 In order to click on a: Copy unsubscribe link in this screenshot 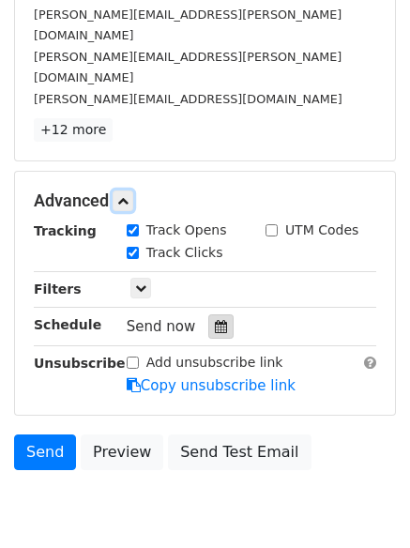, I will do `click(211, 385)`.